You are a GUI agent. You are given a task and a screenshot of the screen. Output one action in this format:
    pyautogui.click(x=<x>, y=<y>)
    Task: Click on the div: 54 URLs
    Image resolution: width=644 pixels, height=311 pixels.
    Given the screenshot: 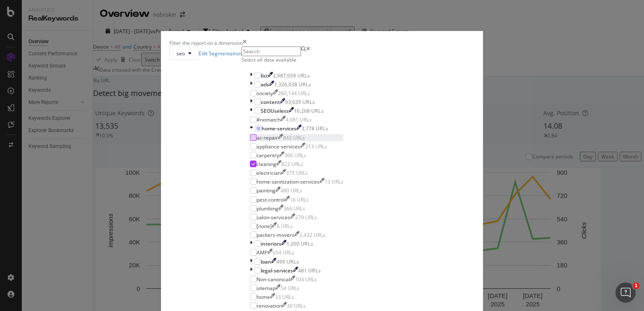 What is the action you would take?
    pyautogui.click(x=290, y=288)
    